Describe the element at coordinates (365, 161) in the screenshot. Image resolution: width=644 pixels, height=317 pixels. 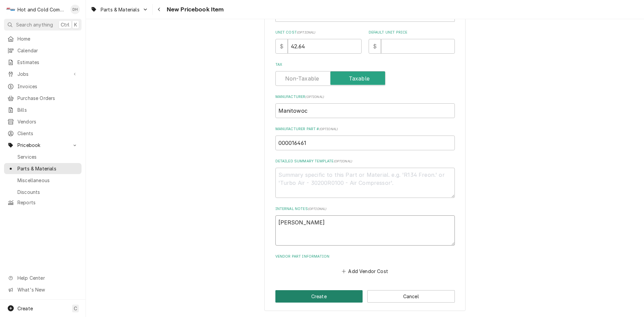
I see `label: Detailed Summary Template` at that location.